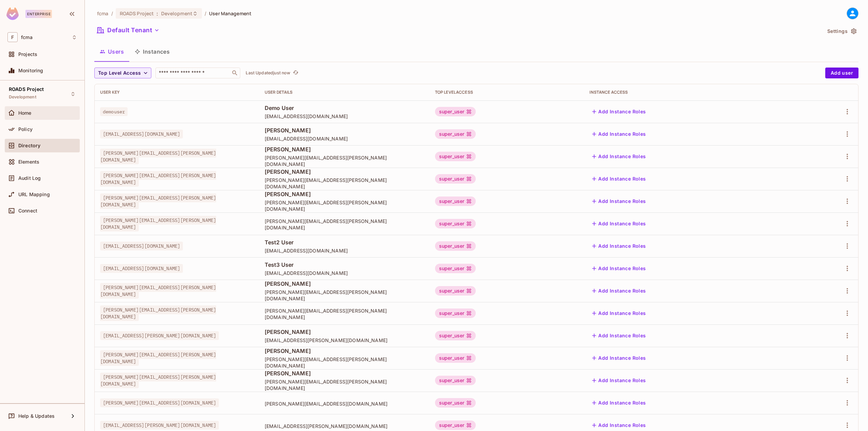 This screenshot has width=868, height=431. I want to click on div: Top Level Access, so click(507, 92).